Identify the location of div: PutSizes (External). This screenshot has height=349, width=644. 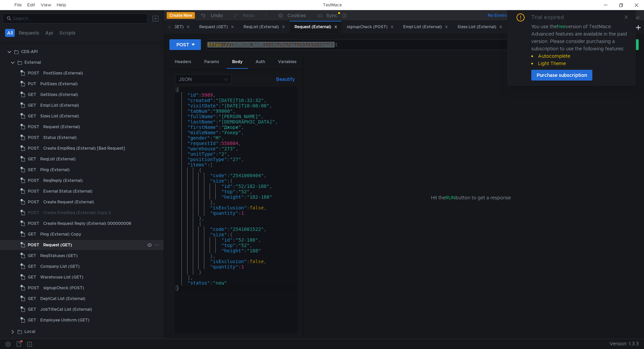
(59, 84).